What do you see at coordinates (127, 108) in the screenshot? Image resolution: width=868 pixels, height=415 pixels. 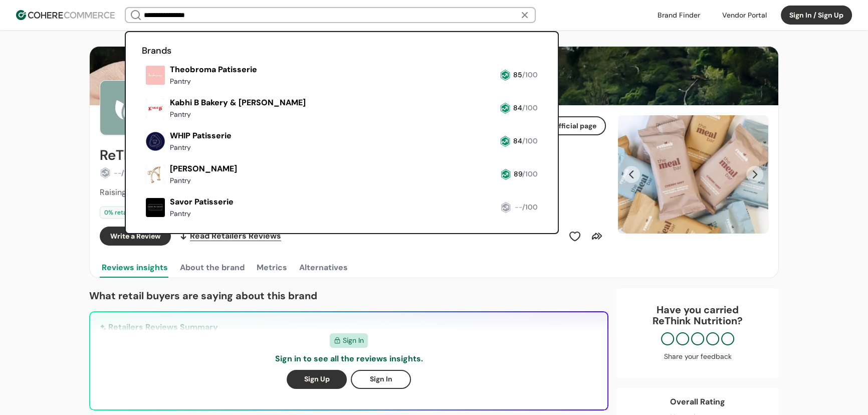 I see `img: Brand Photo` at bounding box center [127, 108].